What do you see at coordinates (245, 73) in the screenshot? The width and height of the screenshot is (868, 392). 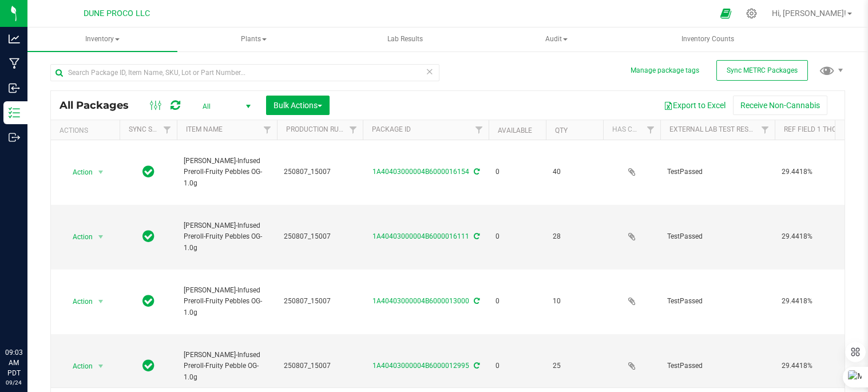 I see `input: Search Package ID, Item Name, SKU, Lot or Part Number...` at bounding box center [245, 73].